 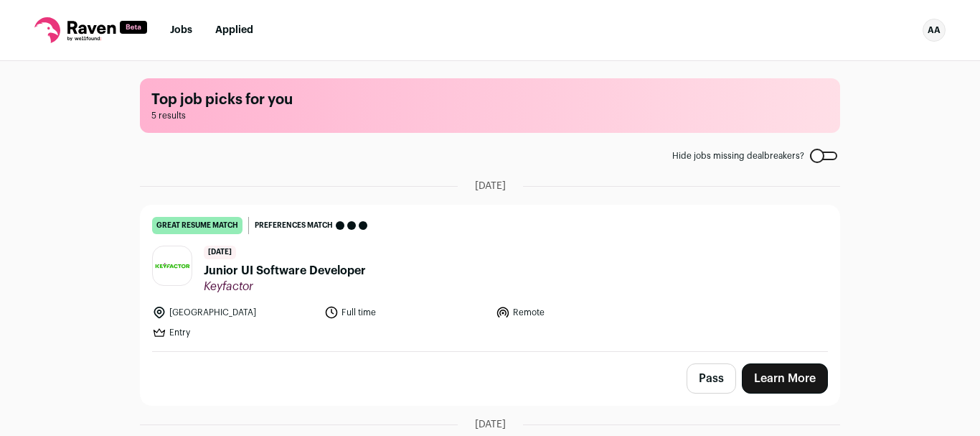 What do you see at coordinates (711, 378) in the screenshot?
I see `button: Pass` at bounding box center [711, 378].